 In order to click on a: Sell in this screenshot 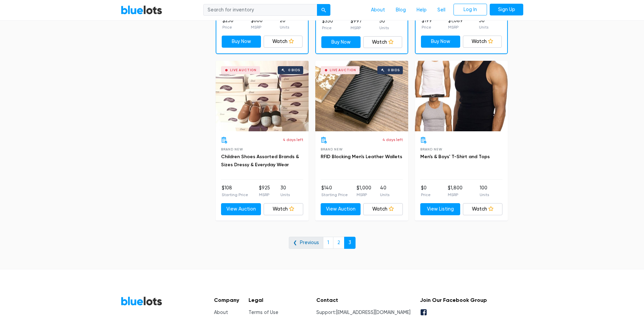, I will do `click(442, 10)`.